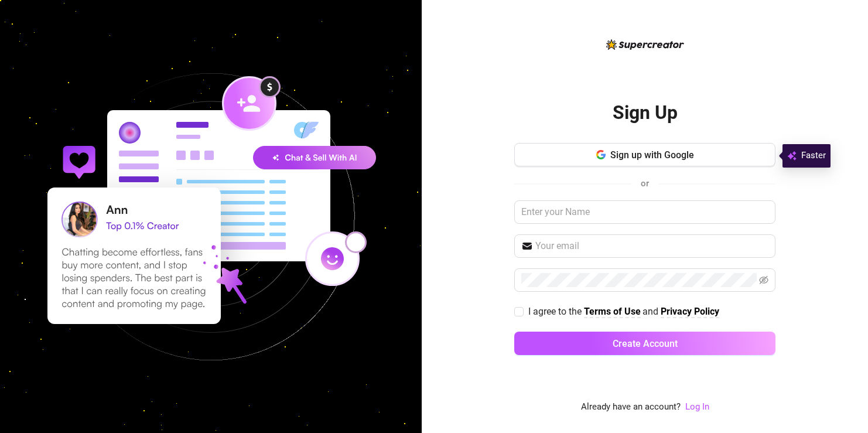 The width and height of the screenshot is (868, 433). I want to click on img: svg%3e, so click(792, 156).